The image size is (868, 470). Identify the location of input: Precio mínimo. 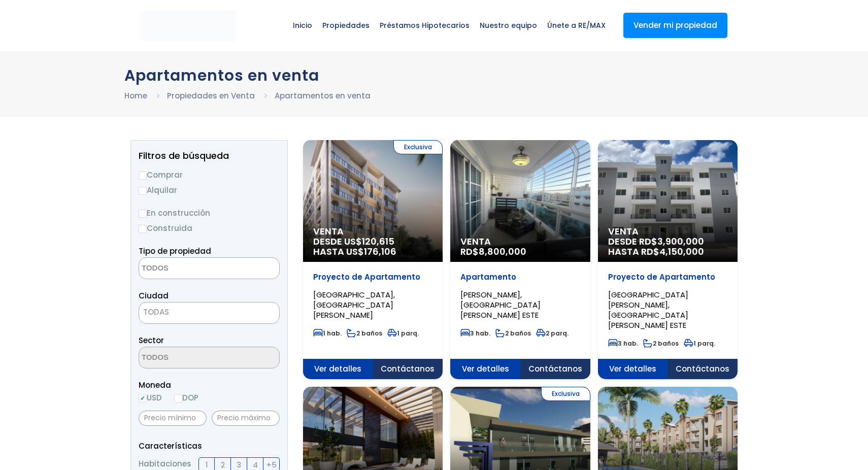
(172, 419).